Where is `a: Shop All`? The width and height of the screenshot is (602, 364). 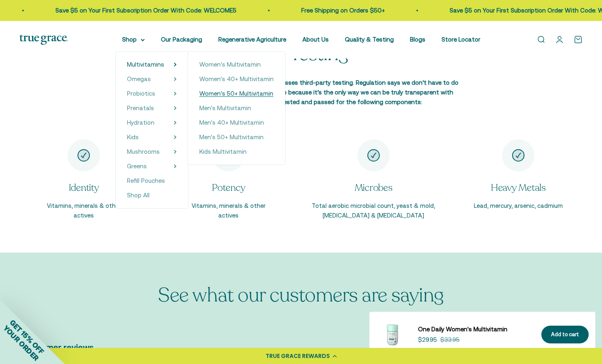 a: Shop All is located at coordinates (152, 196).